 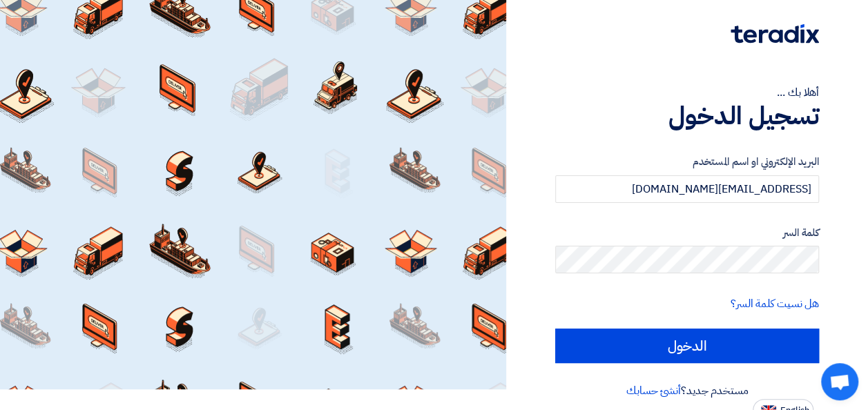 What do you see at coordinates (687, 346) in the screenshot?
I see `input: الدخول` at bounding box center [687, 346].